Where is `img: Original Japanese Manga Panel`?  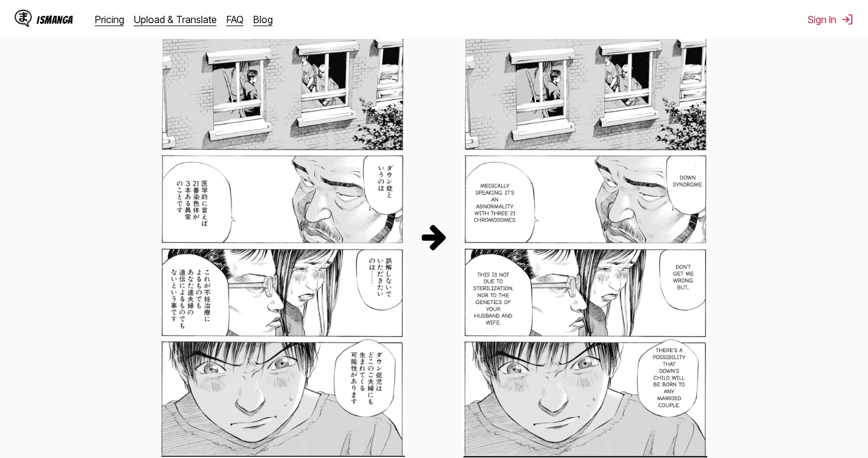 img: Original Japanese Manga Panel is located at coordinates (283, 236).